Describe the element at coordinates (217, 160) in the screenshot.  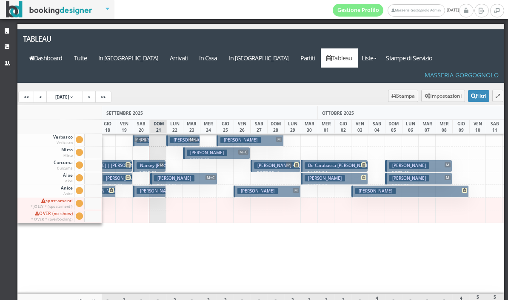
I see `p: € 2232.00` at that location.